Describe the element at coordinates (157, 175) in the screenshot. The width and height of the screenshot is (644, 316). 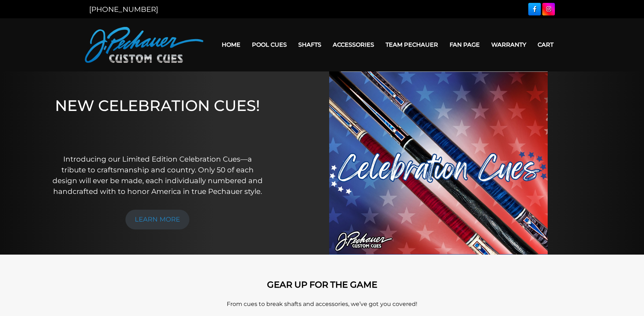
I see `p: Introducing our Limited Edition Celebration Cues—a tribute to craftsmanship and country. Only 50 ...` at that location.